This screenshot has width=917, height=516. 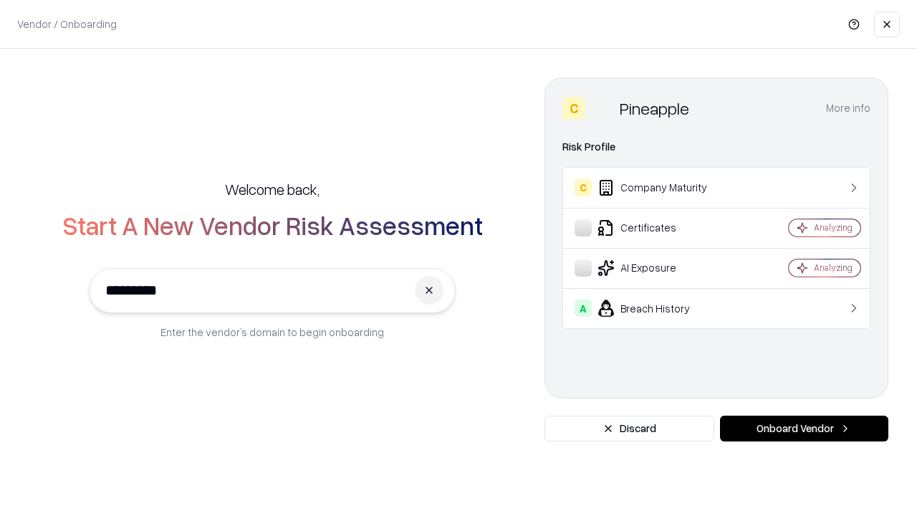 I want to click on p: Vendor / Onboarding, so click(x=67, y=24).